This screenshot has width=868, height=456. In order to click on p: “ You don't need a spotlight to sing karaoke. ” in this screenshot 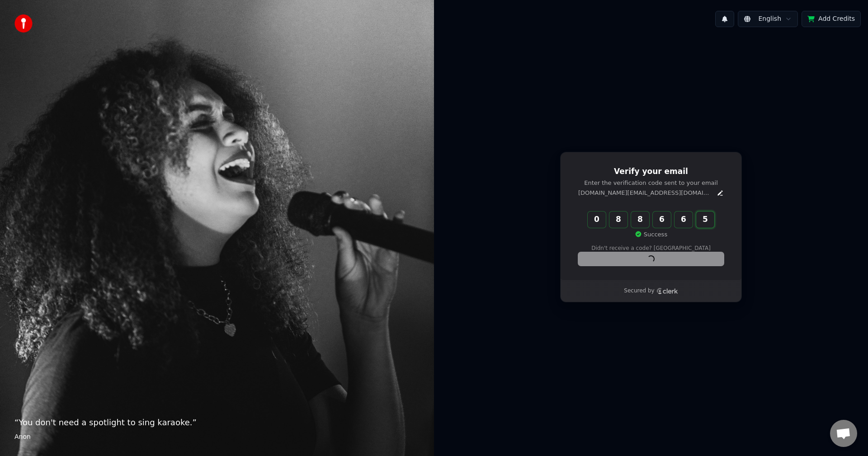, I will do `click(217, 422)`.